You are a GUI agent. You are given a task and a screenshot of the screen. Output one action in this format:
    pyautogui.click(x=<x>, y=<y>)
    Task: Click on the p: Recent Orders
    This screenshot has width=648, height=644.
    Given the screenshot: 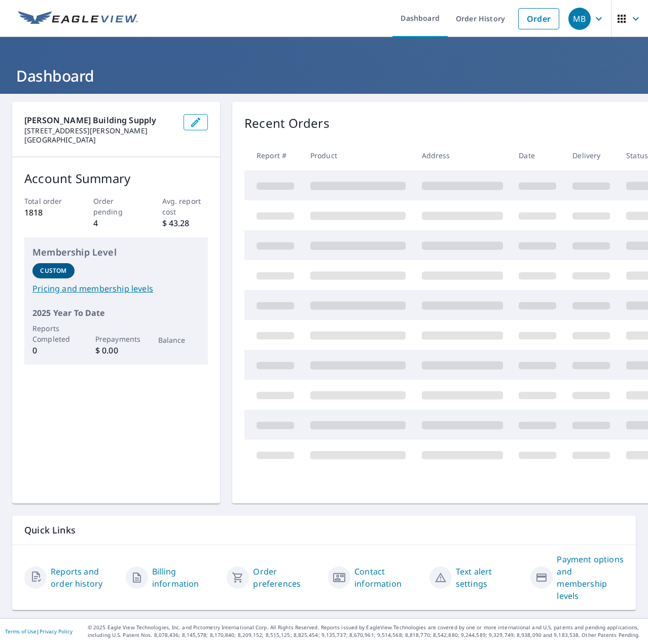 What is the action you would take?
    pyautogui.click(x=287, y=124)
    